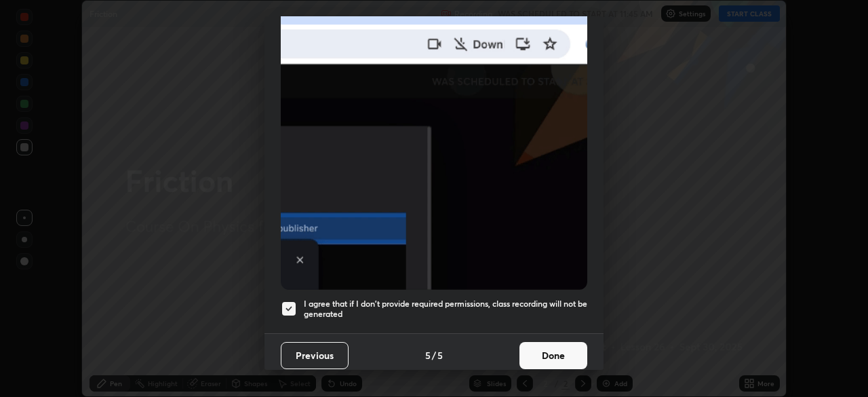 The width and height of the screenshot is (868, 397). What do you see at coordinates (315, 355) in the screenshot?
I see `button: Previous` at bounding box center [315, 355].